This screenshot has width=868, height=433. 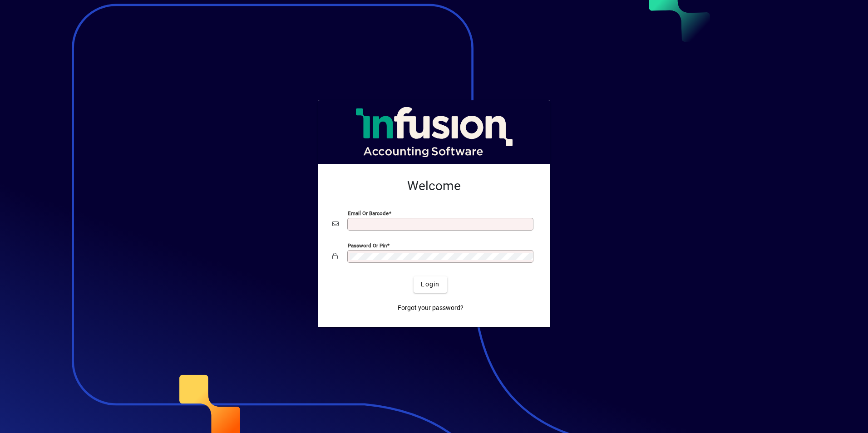 What do you see at coordinates (367, 245) in the screenshot?
I see `mat-label: Password or Pin` at bounding box center [367, 245].